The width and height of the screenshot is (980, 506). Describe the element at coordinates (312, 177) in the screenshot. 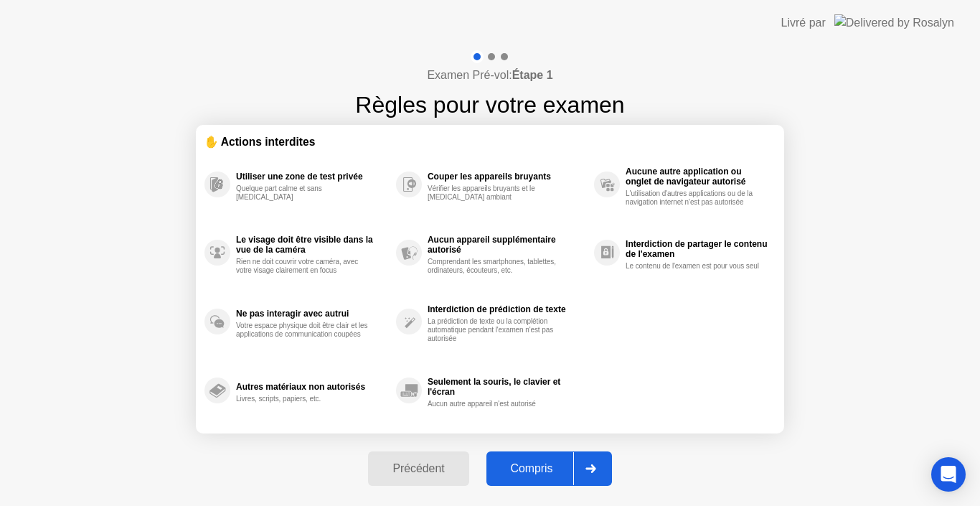

I see `div: Utiliser une zone de test privée` at that location.